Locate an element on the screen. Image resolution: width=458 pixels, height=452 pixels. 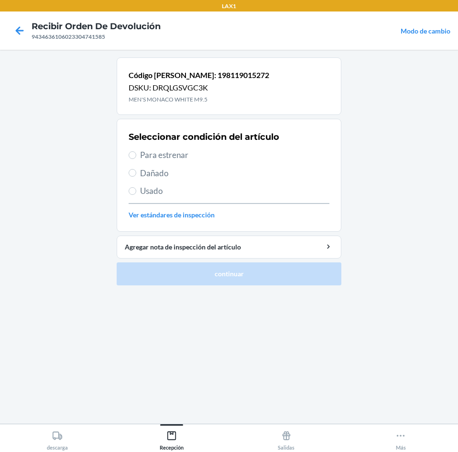
button: Recepción is located at coordinates (172, 437).